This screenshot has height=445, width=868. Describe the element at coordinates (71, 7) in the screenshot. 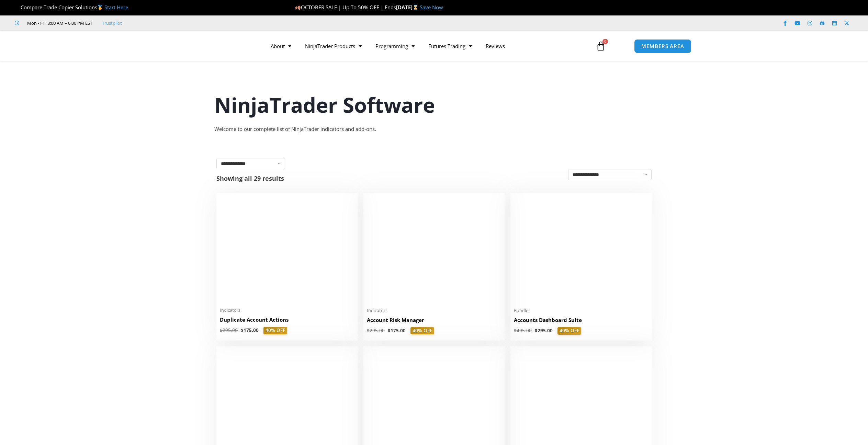

I see `span: Compare Trade Copier Solutions` at that location.